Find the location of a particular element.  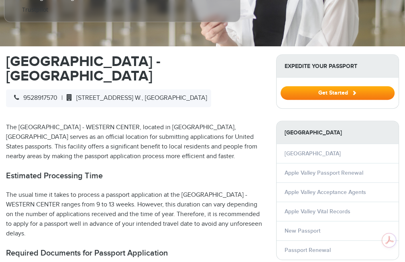

a: Apple Valley Vital Records is located at coordinates (318, 211).